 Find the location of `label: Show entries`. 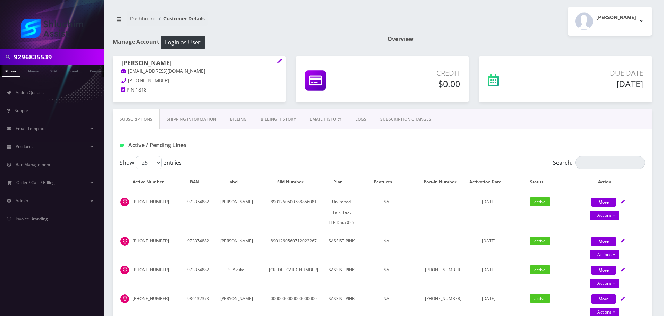

label: Show entries is located at coordinates (151, 163).